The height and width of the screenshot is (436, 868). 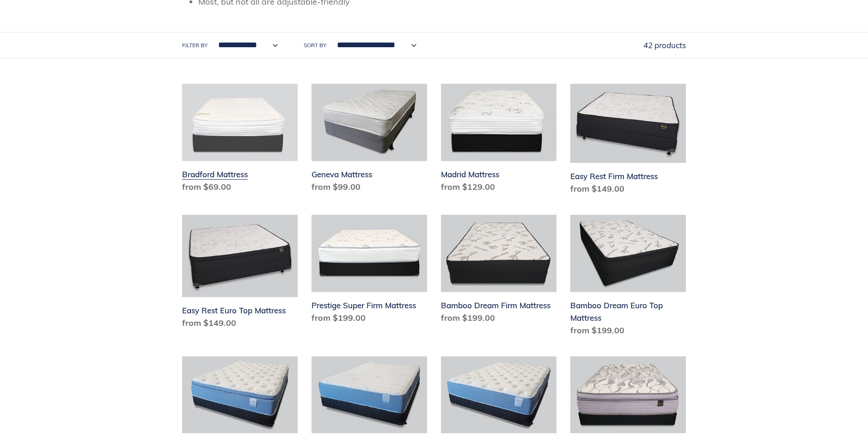 What do you see at coordinates (628, 141) in the screenshot?
I see `a: Easy Rest Firm Mattress` at bounding box center [628, 141].